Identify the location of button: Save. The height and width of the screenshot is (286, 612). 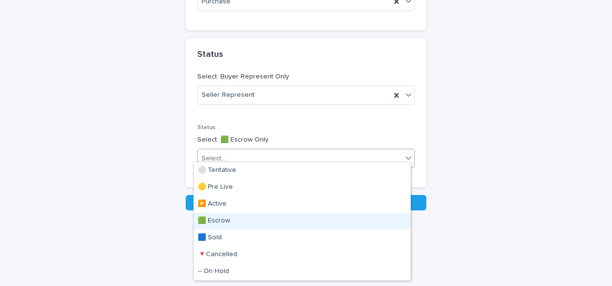
(306, 203).